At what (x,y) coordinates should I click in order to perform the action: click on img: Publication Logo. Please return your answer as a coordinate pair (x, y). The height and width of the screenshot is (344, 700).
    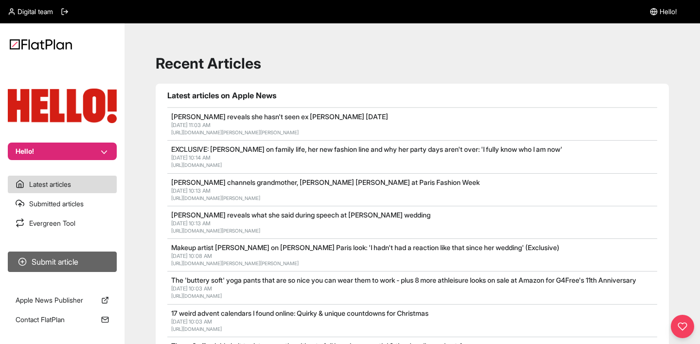
    Looking at the image, I should click on (62, 106).